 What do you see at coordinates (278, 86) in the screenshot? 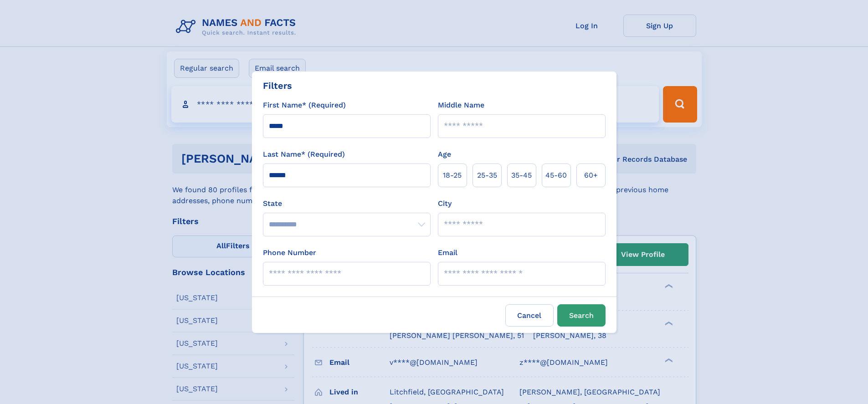
I see `div: Filters` at bounding box center [278, 86].